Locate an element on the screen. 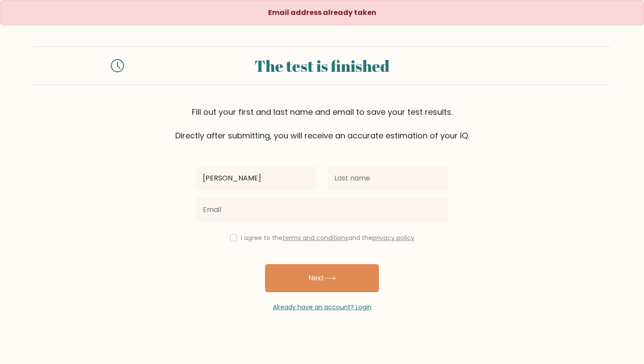  strong: Email address already taken is located at coordinates (322, 12).